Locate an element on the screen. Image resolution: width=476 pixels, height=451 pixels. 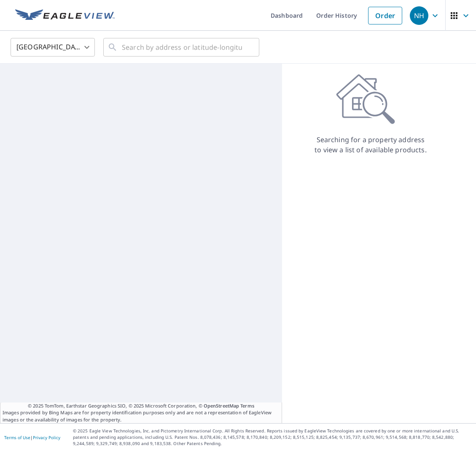
a: OpenStreetMap is located at coordinates (222, 405).